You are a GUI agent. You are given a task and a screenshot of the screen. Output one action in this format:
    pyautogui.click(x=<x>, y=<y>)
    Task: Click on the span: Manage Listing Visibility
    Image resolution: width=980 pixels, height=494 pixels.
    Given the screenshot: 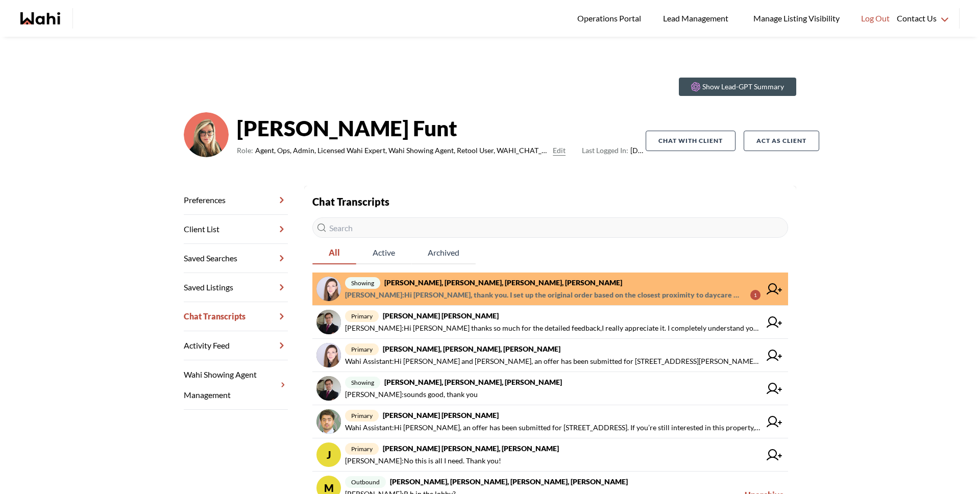 What is the action you would take?
    pyautogui.click(x=796, y=18)
    